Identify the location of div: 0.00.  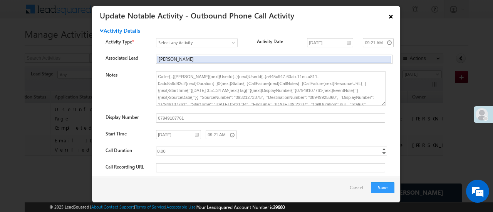
(270, 151).